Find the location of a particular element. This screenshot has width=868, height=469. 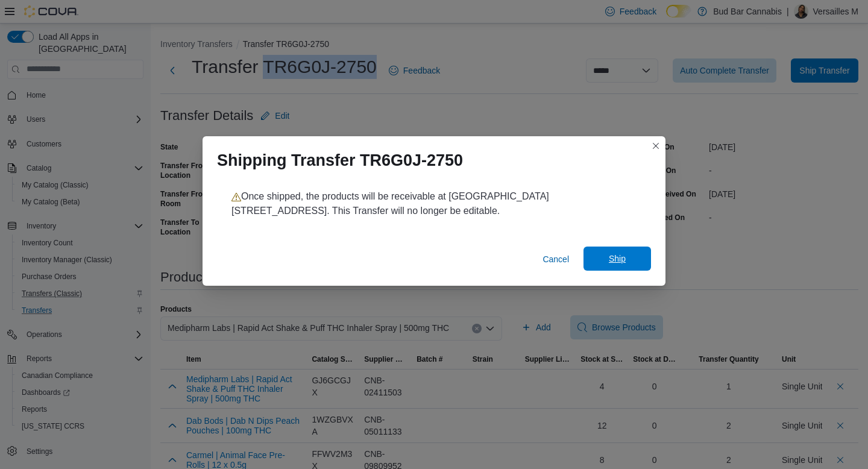

button: Cancel is located at coordinates (556, 260).